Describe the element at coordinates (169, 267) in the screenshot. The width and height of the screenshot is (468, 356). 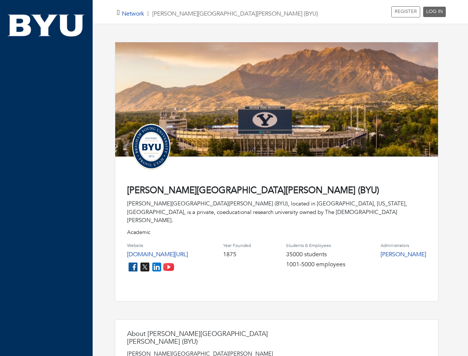
I see `img: youtube_icon-fc3c61c8c22f3cdcae68f2f17984f5f016928f0ca0694dd5da90beefb88aa45e.png` at that location.